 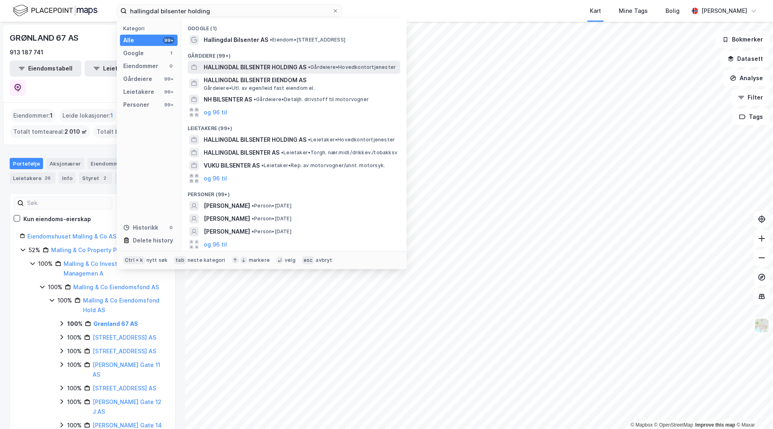 What do you see at coordinates (133, 53) in the screenshot?
I see `div: Google` at bounding box center [133, 53].